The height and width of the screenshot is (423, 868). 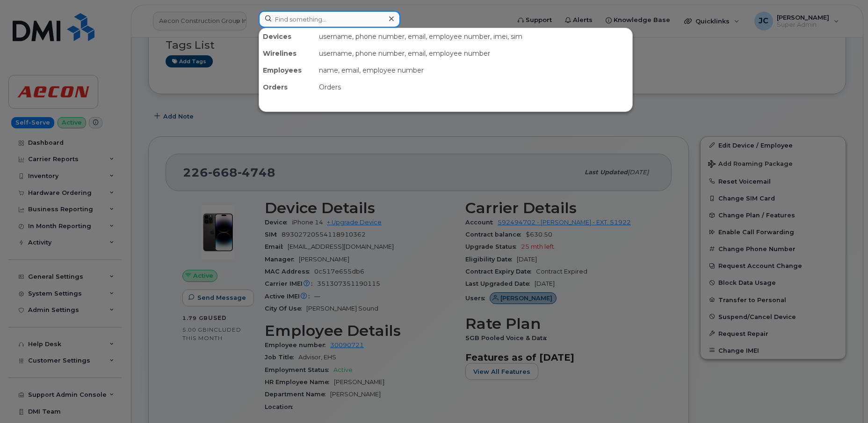 I want to click on div: Wirelines, so click(x=288, y=53).